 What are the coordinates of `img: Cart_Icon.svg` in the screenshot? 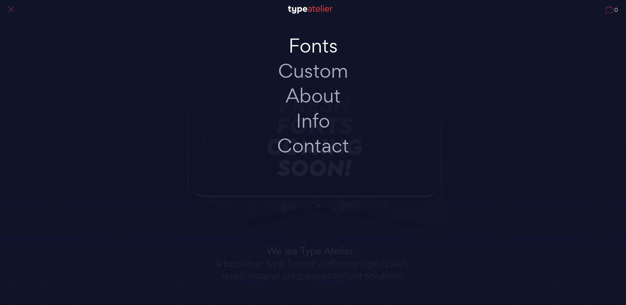 It's located at (609, 9).